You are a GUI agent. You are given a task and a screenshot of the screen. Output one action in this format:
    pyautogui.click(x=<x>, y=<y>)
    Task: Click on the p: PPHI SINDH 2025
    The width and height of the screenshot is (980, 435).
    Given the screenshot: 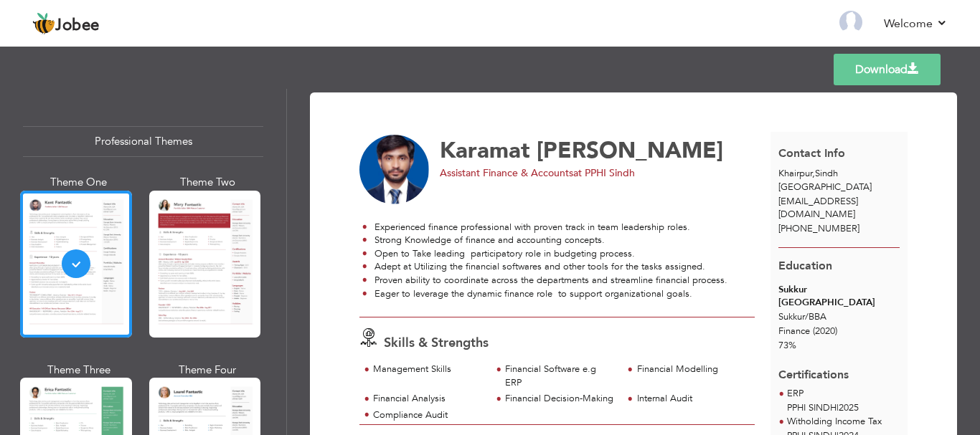 What is the action you would take?
    pyautogui.click(x=823, y=409)
    